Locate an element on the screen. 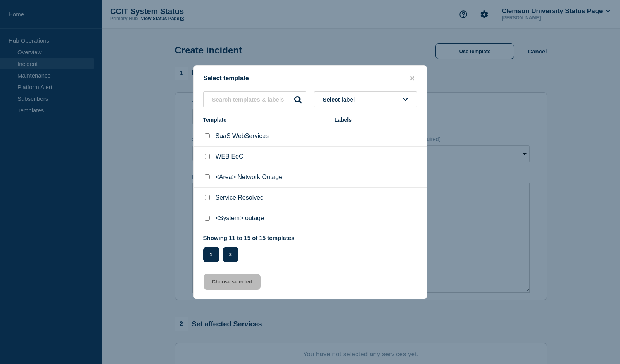  button: 2 is located at coordinates (230, 255).